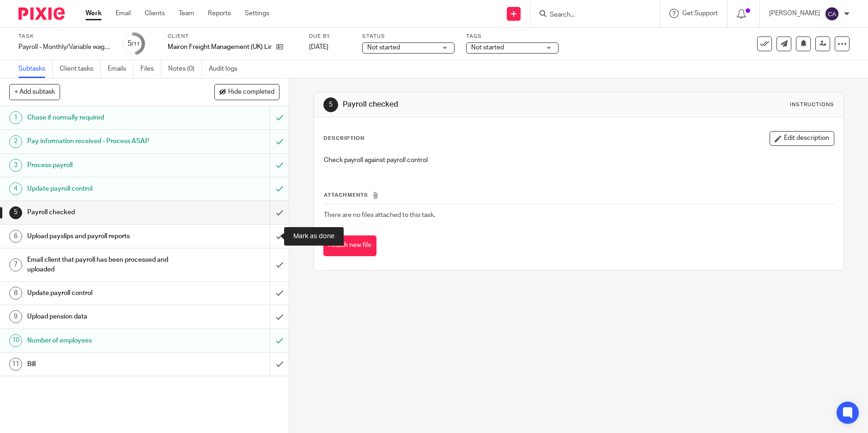 This screenshot has height=433, width=868. I want to click on h1: Bill, so click(105, 364).